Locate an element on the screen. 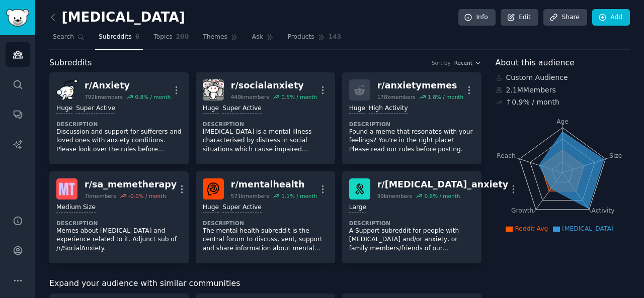 This screenshot has width=644, height=298. span: Topics is located at coordinates (163, 37).